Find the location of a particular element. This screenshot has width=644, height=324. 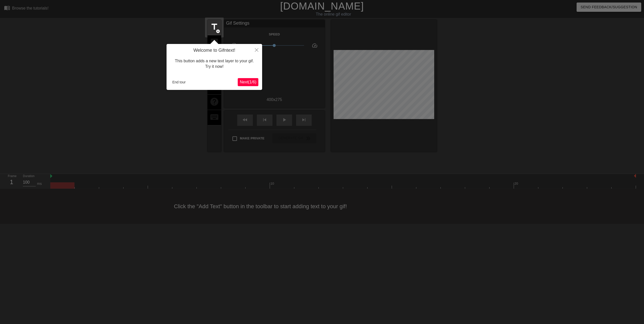

h4: Welcome to Gifntext! is located at coordinates (214, 51).